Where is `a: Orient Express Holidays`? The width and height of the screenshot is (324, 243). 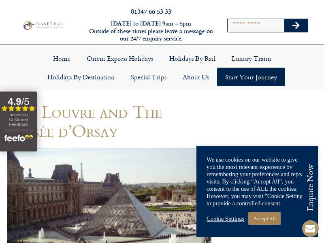
a: Orient Express Holidays is located at coordinates (120, 58).